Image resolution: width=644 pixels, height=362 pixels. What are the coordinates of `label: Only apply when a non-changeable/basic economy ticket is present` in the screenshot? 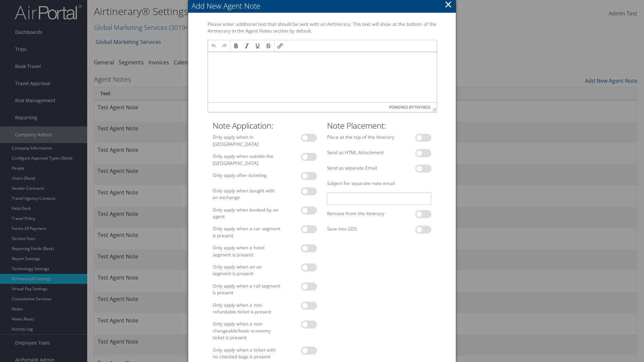 It's located at (247, 330).